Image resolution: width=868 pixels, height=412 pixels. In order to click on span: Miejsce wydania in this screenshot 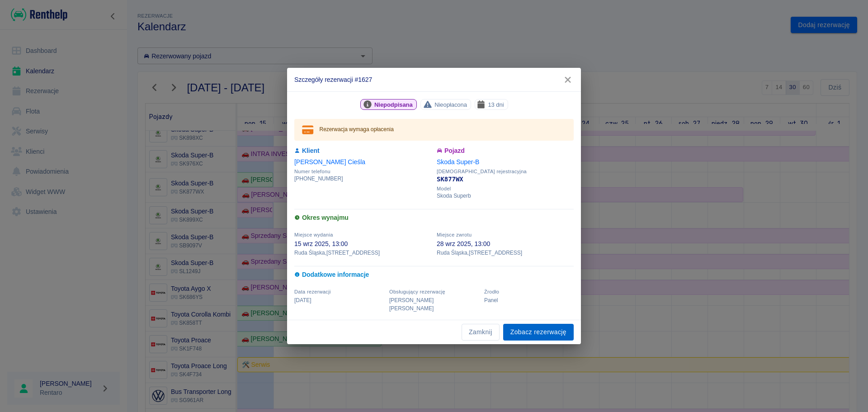, I will do `click(314, 234)`.